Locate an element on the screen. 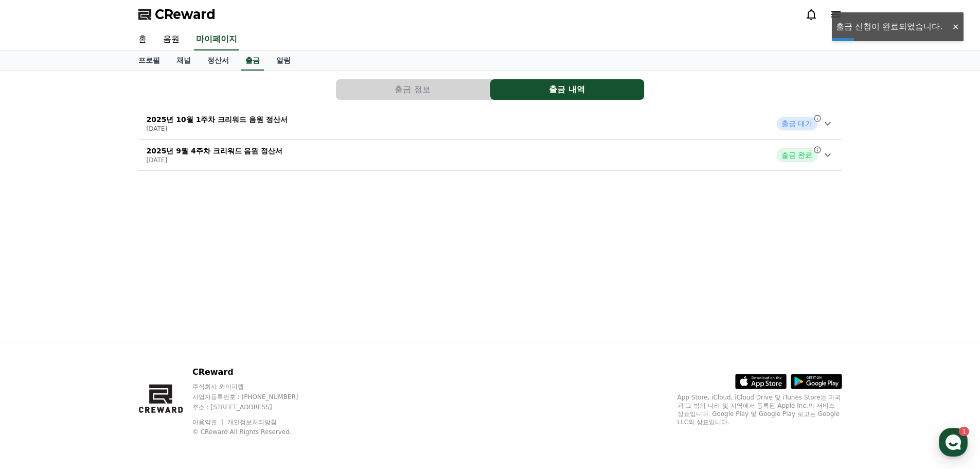  p: 주식회사 와이피랩 is located at coordinates (256, 386).